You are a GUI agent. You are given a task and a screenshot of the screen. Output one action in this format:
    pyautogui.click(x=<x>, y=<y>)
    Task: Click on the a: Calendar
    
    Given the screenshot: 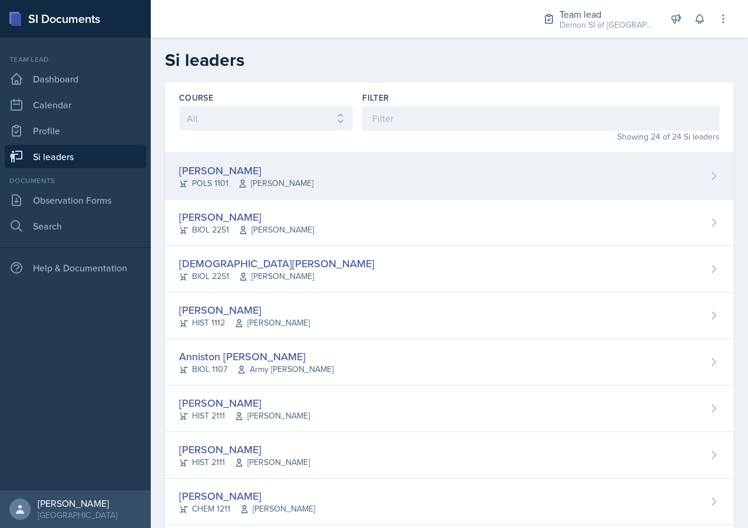 What is the action you would take?
    pyautogui.click(x=75, y=105)
    